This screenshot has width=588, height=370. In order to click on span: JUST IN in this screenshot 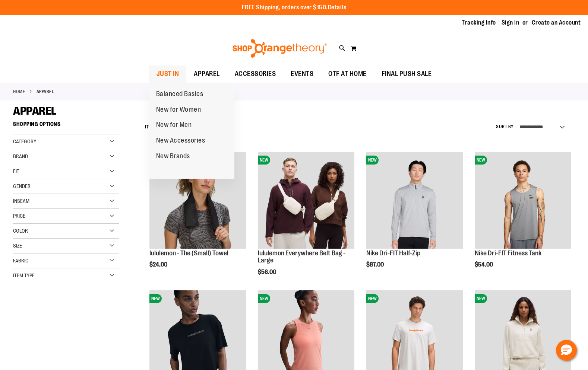, I will do `click(168, 74)`.